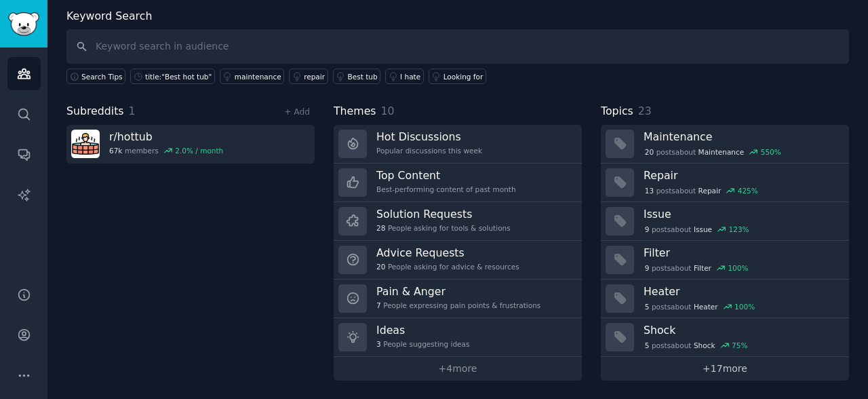 The height and width of the screenshot is (399, 868). What do you see at coordinates (724, 368) in the screenshot?
I see `a: +17more` at bounding box center [724, 368].